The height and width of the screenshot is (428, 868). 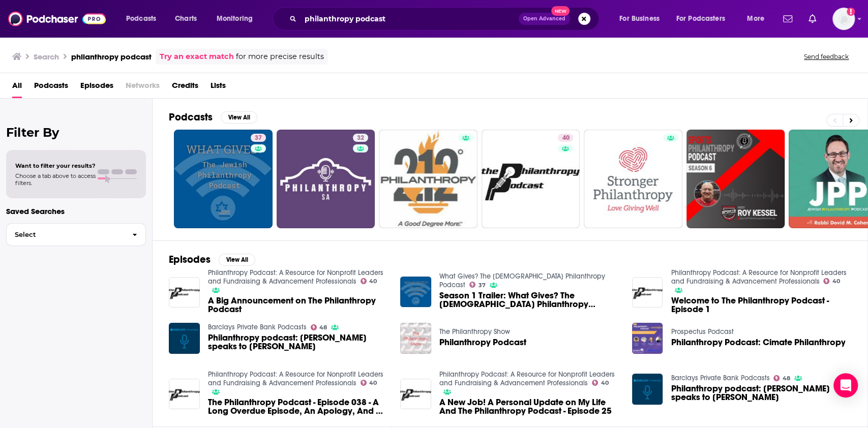 I want to click on a: Season 1 Trailer: What Gives? The Jewish Philanthropy Podcast, so click(x=530, y=300).